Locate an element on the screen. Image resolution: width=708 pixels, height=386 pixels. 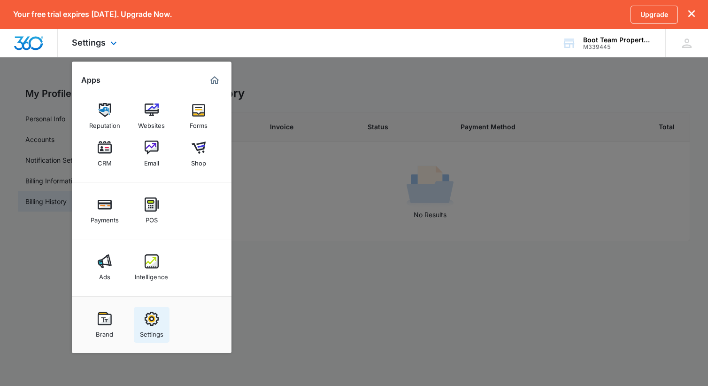
a: Marketing 360® Dashboard is located at coordinates (215, 80).